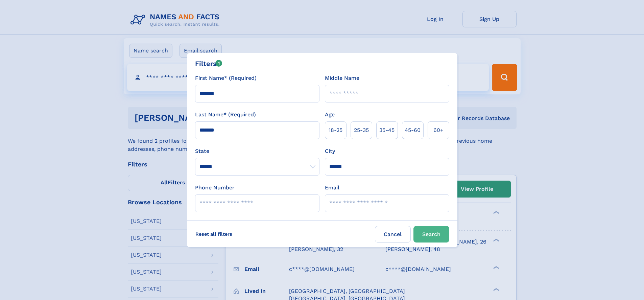 This screenshot has width=644, height=300. What do you see at coordinates (330, 152) in the screenshot?
I see `label: City` at bounding box center [330, 152].